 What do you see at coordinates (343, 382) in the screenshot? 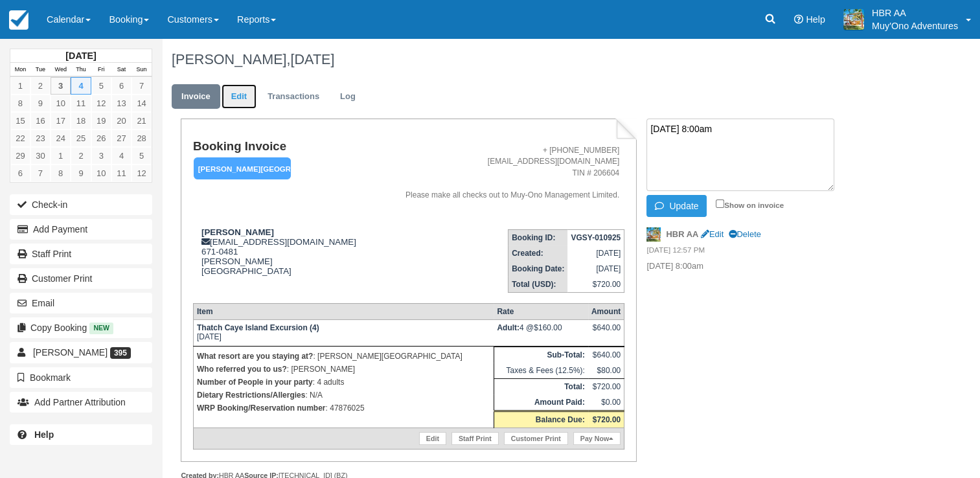
I see `p: : 4 adults` at bounding box center [343, 382].